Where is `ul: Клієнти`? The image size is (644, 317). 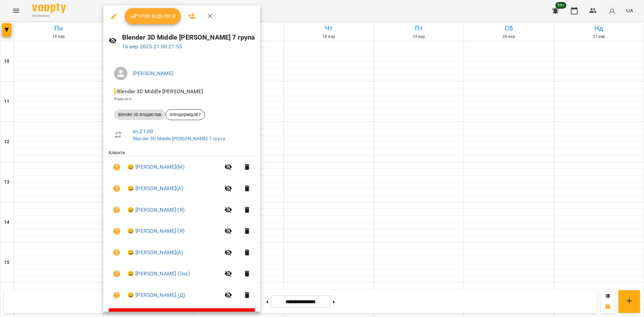
ul: Клієнти is located at coordinates (182, 229).